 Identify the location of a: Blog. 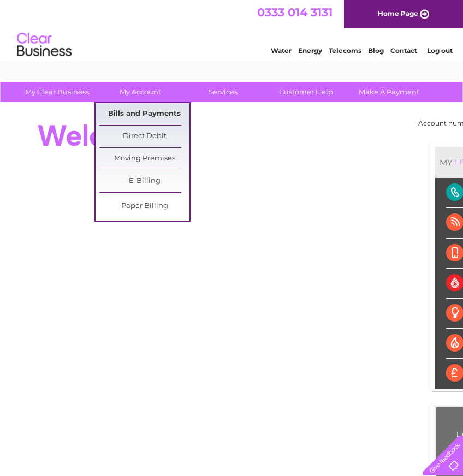
(376, 50).